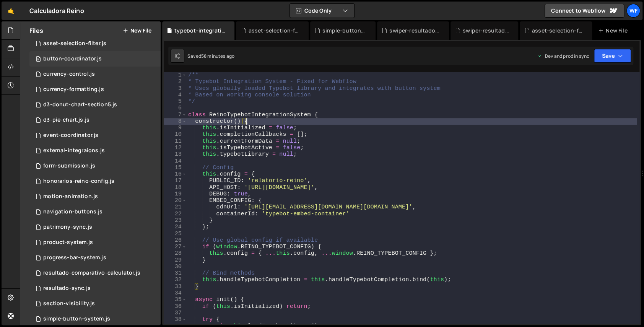  What do you see at coordinates (95, 90) in the screenshot?
I see `div: 16606/45189.js` at bounding box center [95, 90].